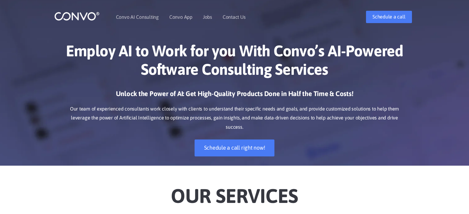  What do you see at coordinates (234, 17) in the screenshot?
I see `a: Contact Us` at bounding box center [234, 17].